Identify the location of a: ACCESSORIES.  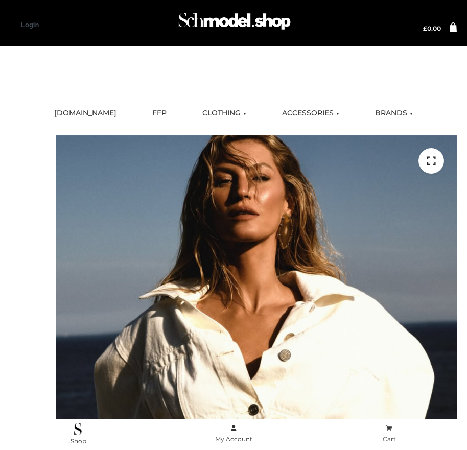
(311, 113).